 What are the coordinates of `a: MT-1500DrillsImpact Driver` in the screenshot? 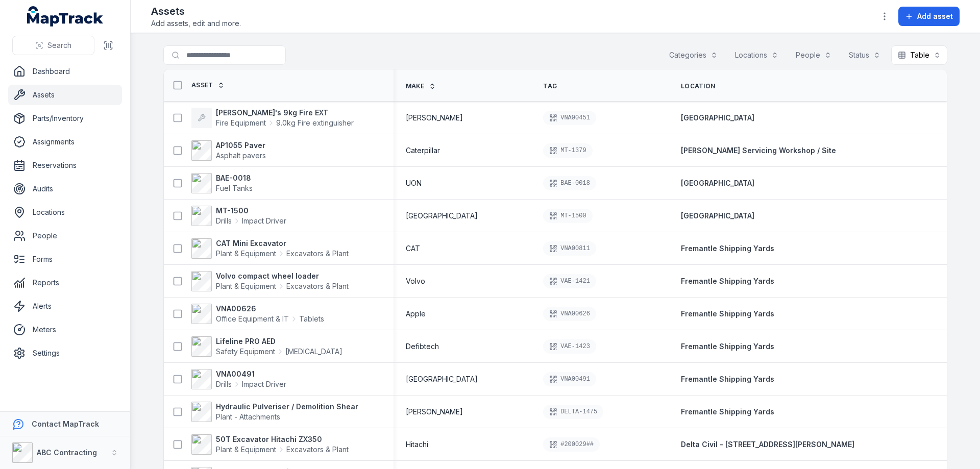 It's located at (239, 215).